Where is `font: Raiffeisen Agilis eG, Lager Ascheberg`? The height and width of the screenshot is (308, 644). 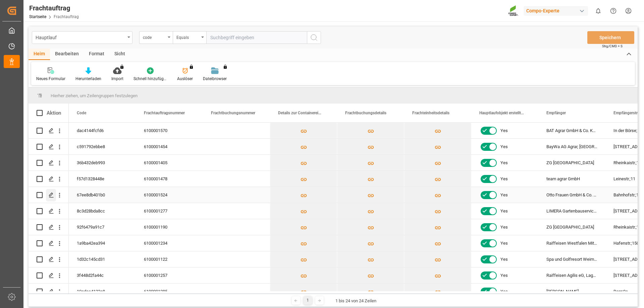
font: Raiffeisen Agilis eG, Lager Ascheberg is located at coordinates (583, 275).